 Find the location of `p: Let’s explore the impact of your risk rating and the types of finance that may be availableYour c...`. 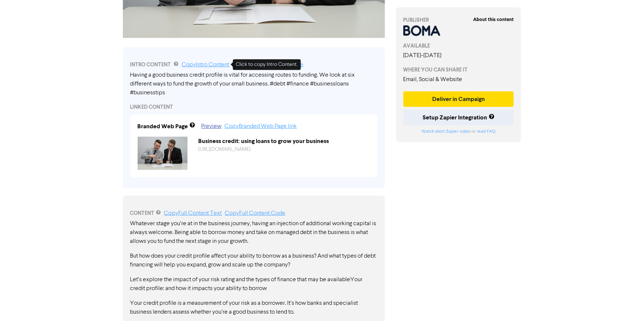

p: Let’s explore the impact of your risk rating and the types of finance that may be availableYour c... is located at coordinates (254, 284).